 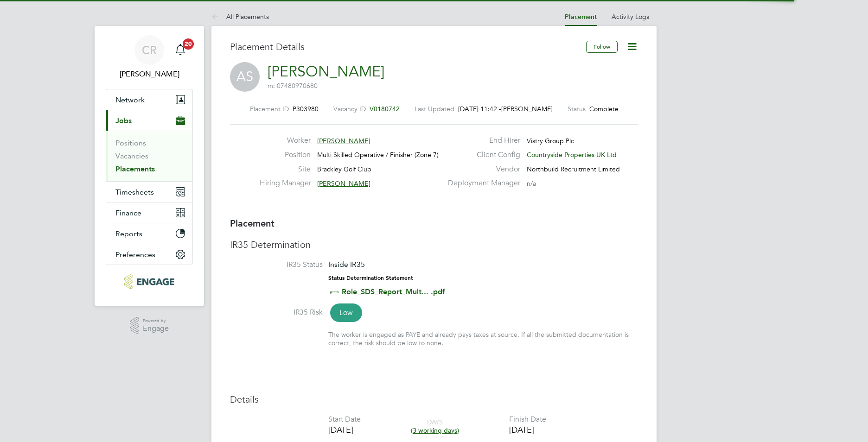 I want to click on a: Placements, so click(x=135, y=168).